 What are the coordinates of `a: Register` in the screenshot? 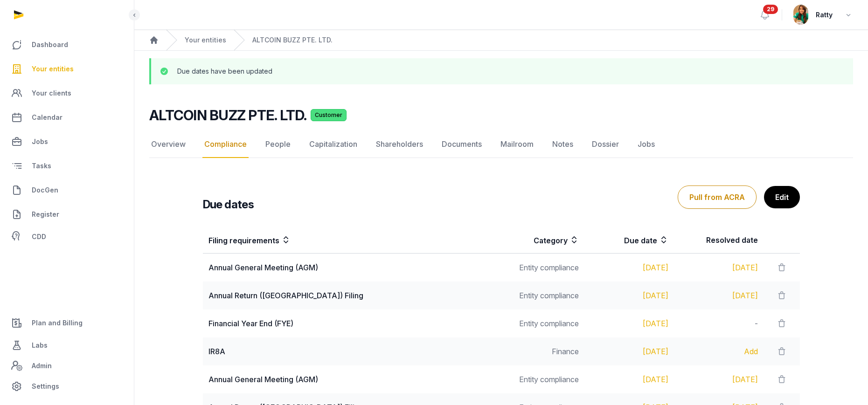 It's located at (67, 215).